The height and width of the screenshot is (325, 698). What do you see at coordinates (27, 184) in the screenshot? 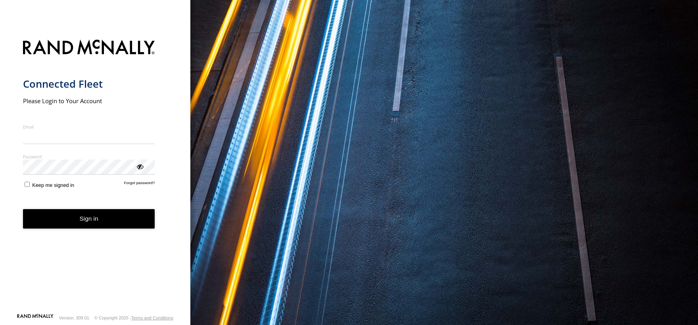
I see `input: Keep me signed in` at bounding box center [27, 184].